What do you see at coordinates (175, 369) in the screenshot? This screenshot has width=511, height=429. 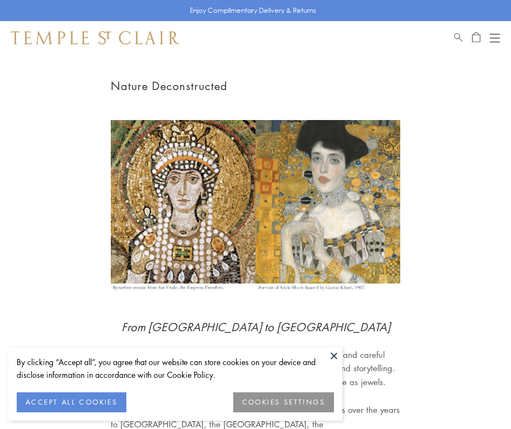 I see `div: By clicking “Accept all”, you agree that our website can store cookies on your device and disclos...` at bounding box center [175, 369].